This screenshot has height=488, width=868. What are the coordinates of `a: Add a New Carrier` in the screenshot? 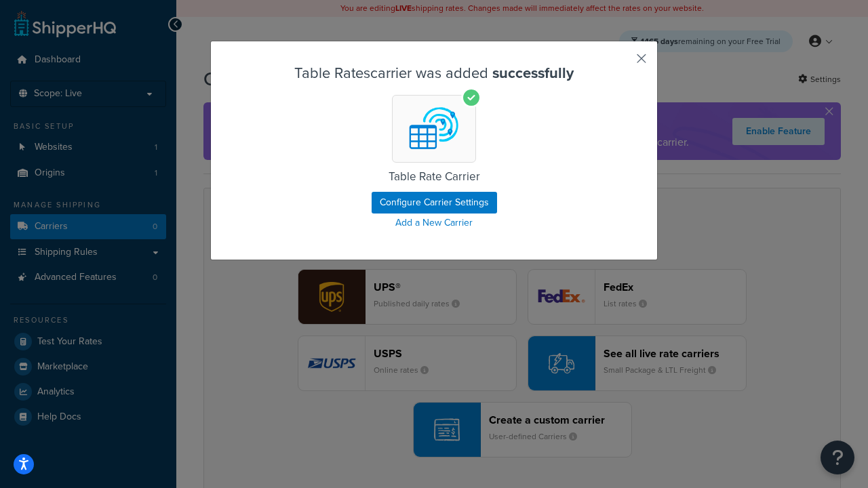 It's located at (434, 223).